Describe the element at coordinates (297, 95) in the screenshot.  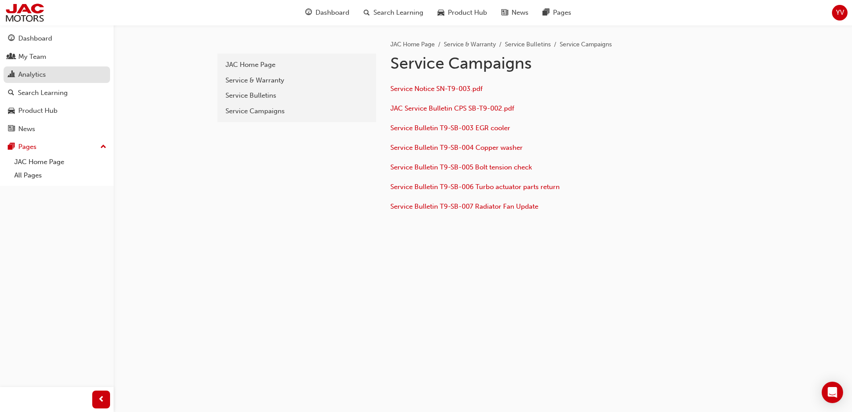
I see `div: Service Bulletins` at that location.